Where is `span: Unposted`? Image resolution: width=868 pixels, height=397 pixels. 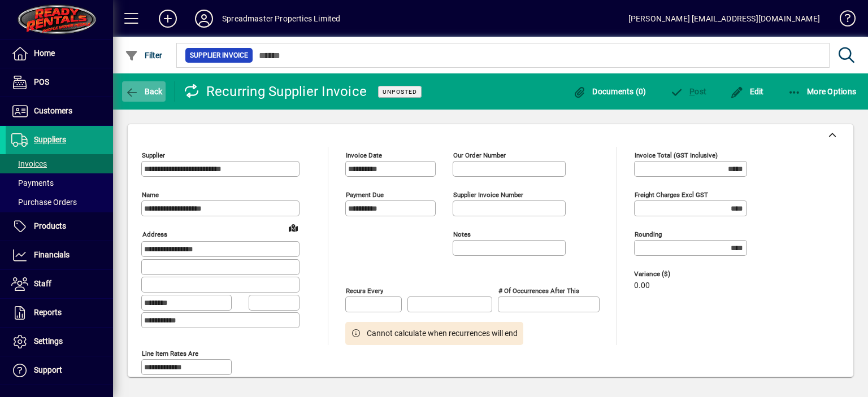 span: Unposted is located at coordinates (400, 92).